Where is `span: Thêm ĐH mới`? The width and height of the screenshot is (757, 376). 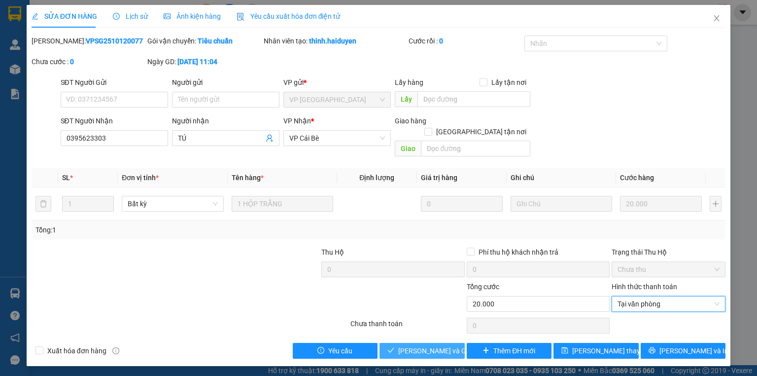
span: Thêm ĐH mới is located at coordinates (514, 350).